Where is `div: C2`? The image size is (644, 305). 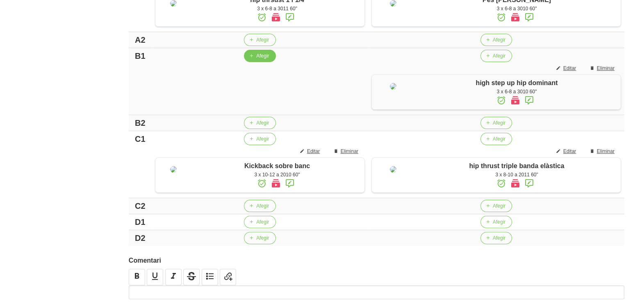 div: C2 is located at coordinates (140, 205).